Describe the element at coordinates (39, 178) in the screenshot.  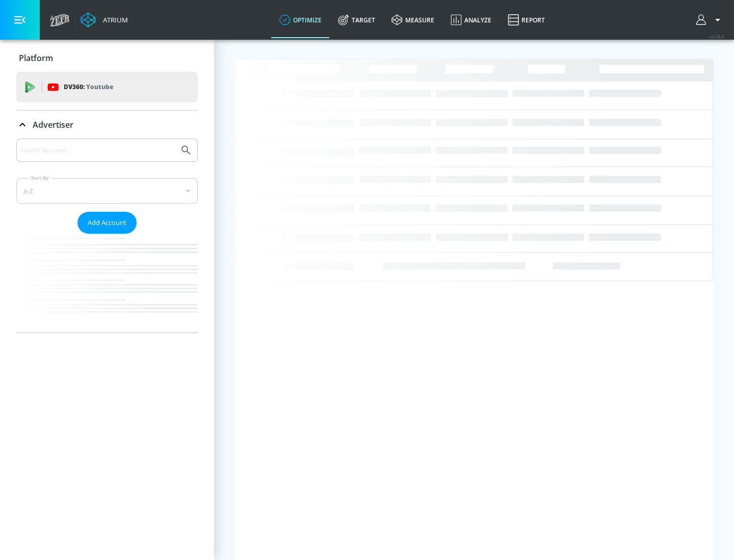
I see `label: Sort By` at that location.